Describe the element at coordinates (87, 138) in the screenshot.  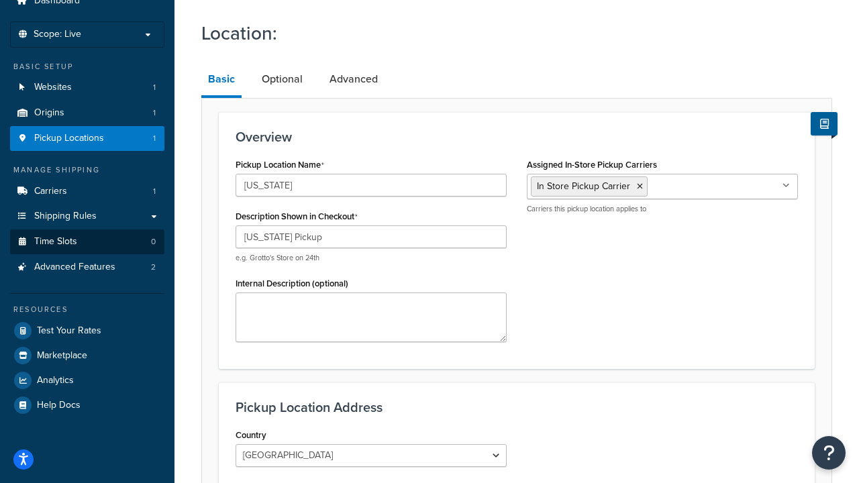
I see `li: Pickup Locations` at that location.